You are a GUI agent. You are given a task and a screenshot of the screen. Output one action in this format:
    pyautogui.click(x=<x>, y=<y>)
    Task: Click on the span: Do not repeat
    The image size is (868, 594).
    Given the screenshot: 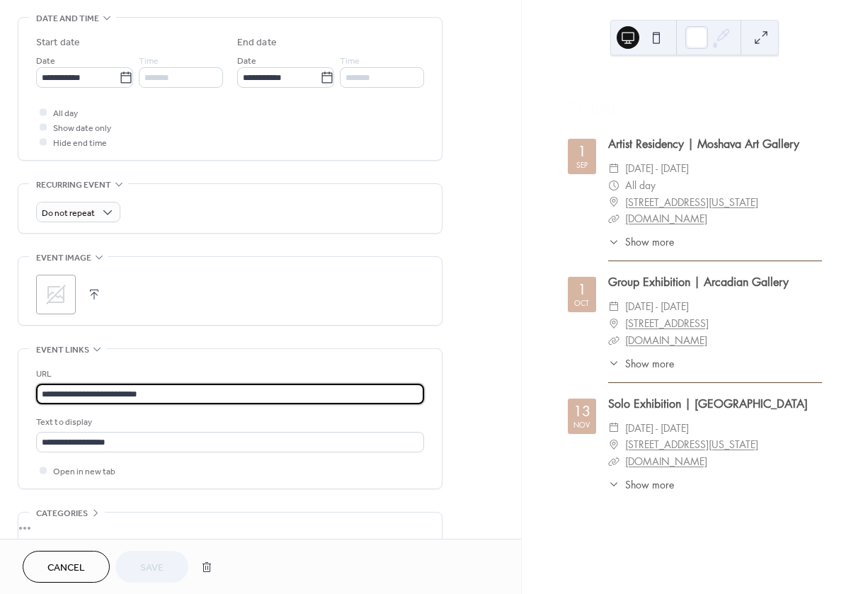 What is the action you would take?
    pyautogui.click(x=68, y=213)
    